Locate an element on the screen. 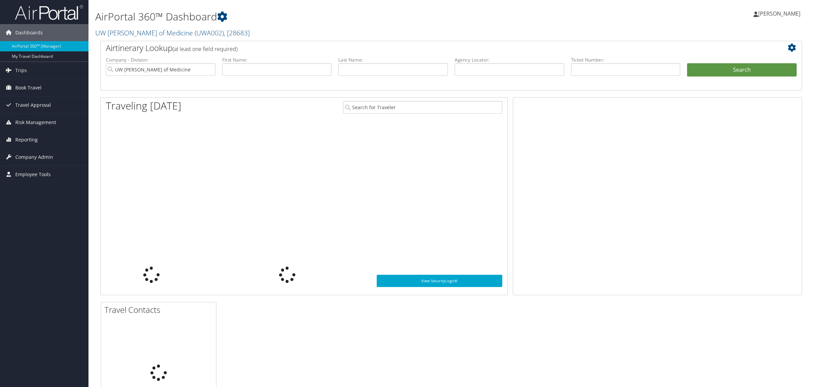 This screenshot has width=814, height=387. label: Agency Locator: is located at coordinates (510, 60).